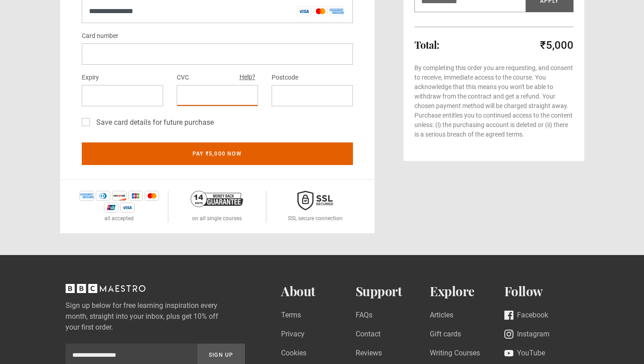  I want to click on label: CVC, so click(183, 78).